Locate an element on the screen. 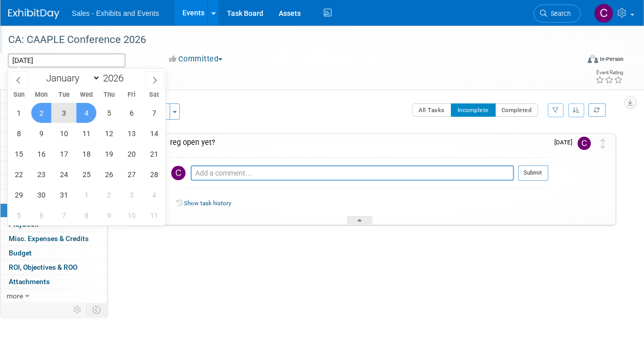  button: Submit is located at coordinates (532, 173).